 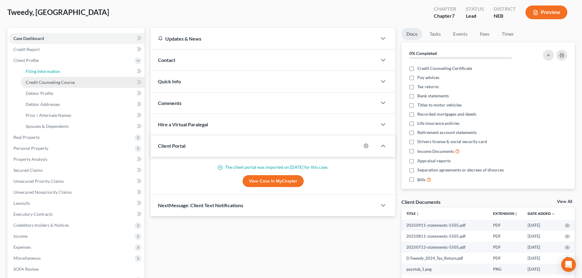 I want to click on span: Codebtors Insiders & Notices, so click(x=41, y=225).